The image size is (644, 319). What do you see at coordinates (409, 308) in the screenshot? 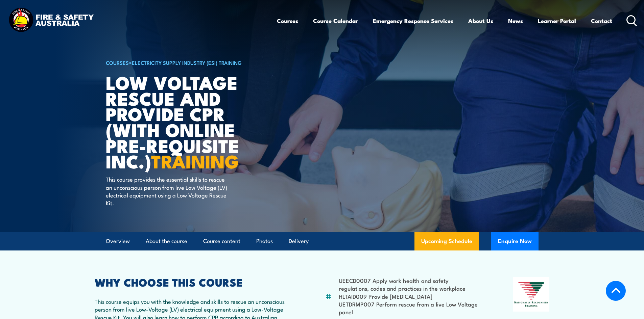
I see `li: UETDRMP007 Perform rescue from a live Low Voltage panel` at bounding box center [409, 308].